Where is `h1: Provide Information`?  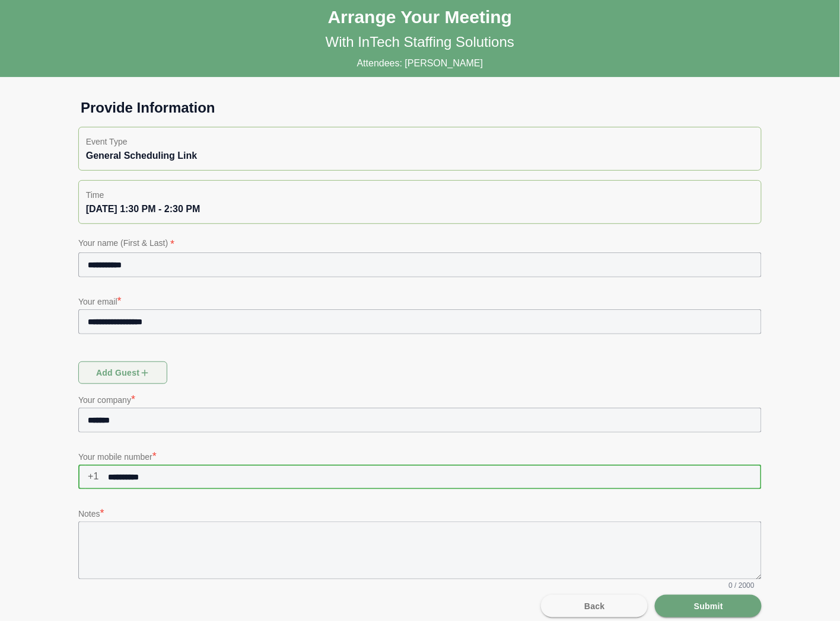 h1: Provide Information is located at coordinates (420, 108).